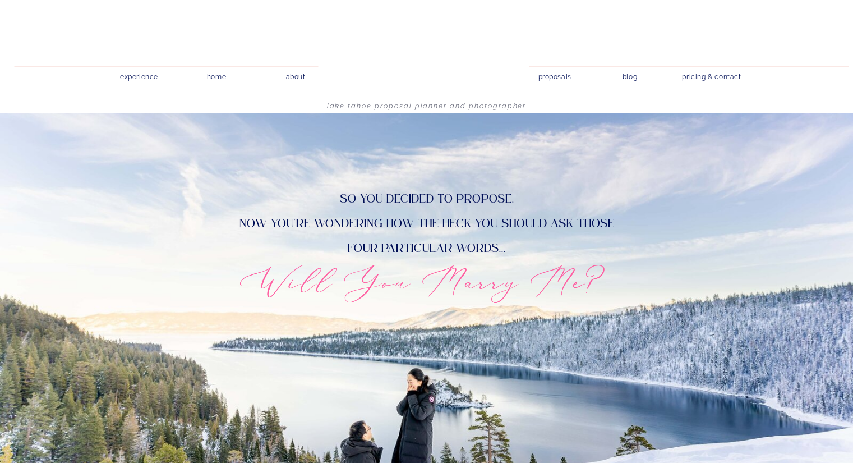  I want to click on p: So you decided to propose, now you're wondering how the heck you should ask those four particular..., so click(427, 222).